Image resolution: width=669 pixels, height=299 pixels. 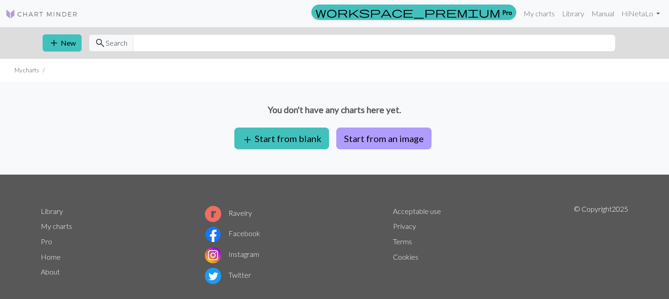 I want to click on button: Start from blank, so click(x=281, y=139).